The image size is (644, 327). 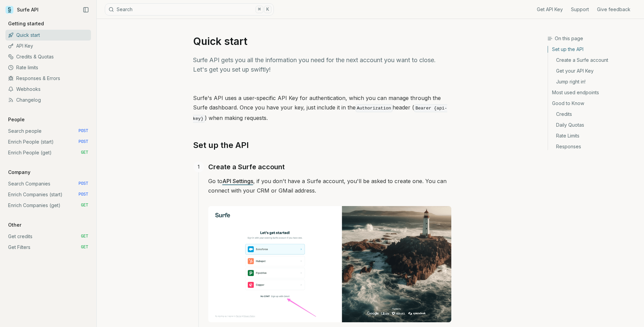 What do you see at coordinates (48, 142) in the screenshot?
I see `a: Enrich People (start) POST` at bounding box center [48, 142].